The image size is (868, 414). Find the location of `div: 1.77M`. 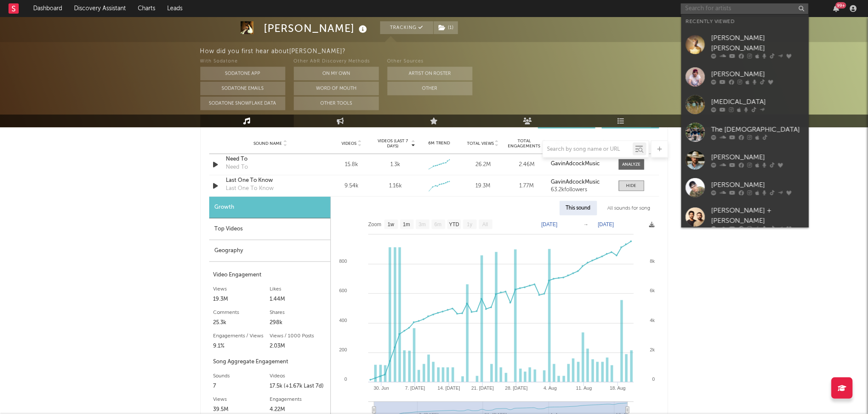

div: 1.77M is located at coordinates (527, 186).